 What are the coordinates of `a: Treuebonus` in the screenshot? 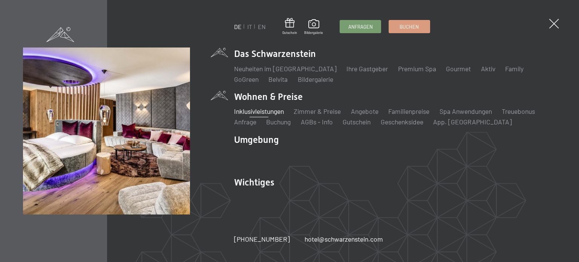 It's located at (518, 111).